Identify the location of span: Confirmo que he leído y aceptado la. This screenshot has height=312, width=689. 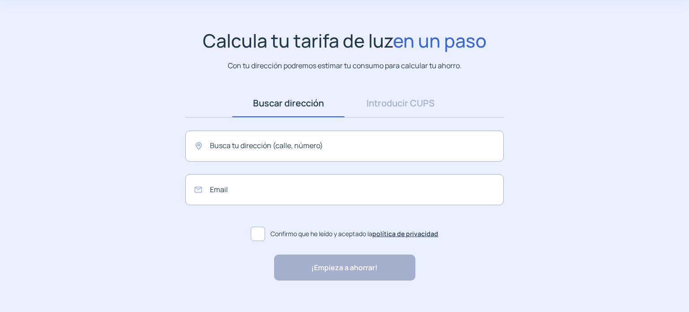
(354, 234).